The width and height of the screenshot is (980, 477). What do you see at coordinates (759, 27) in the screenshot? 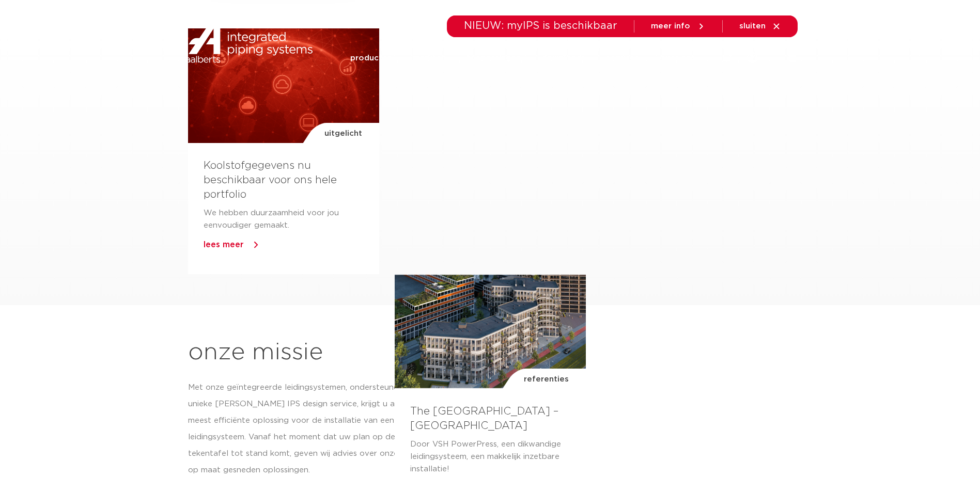
I see `a: sluiten` at bounding box center [759, 27].